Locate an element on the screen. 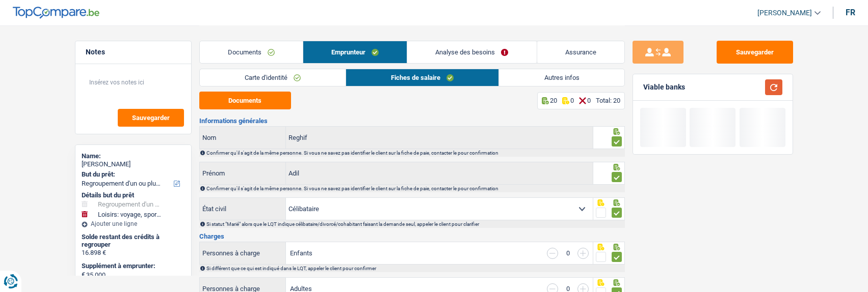 Image resolution: width=868 pixels, height=292 pixels. a: Analyse des besoins is located at coordinates (472, 52).